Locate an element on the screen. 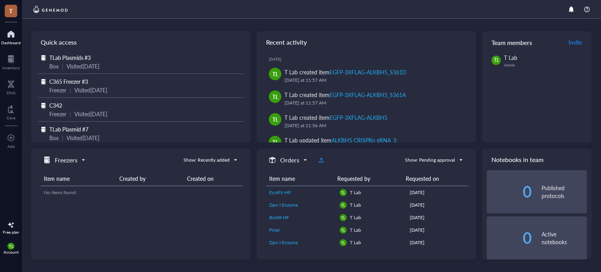  span: C342 is located at coordinates (56, 105).